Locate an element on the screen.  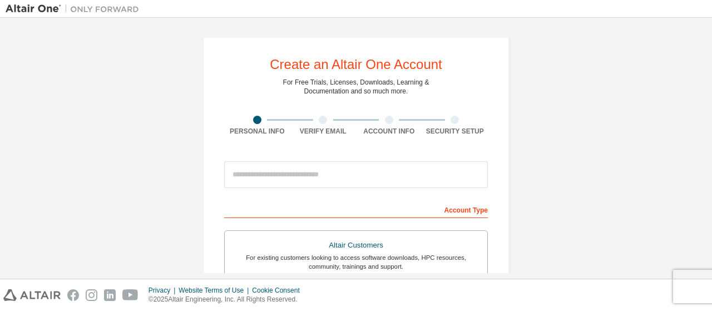
div: For Free Trials, Licenses, Downloads, Learning & Documentation and so much more. is located at coordinates (356, 87).